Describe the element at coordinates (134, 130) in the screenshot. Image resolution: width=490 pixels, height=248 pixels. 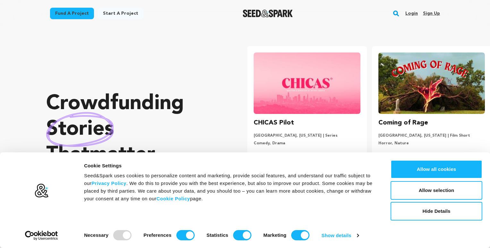
I see `p: Crowdfunding that .` at that location.